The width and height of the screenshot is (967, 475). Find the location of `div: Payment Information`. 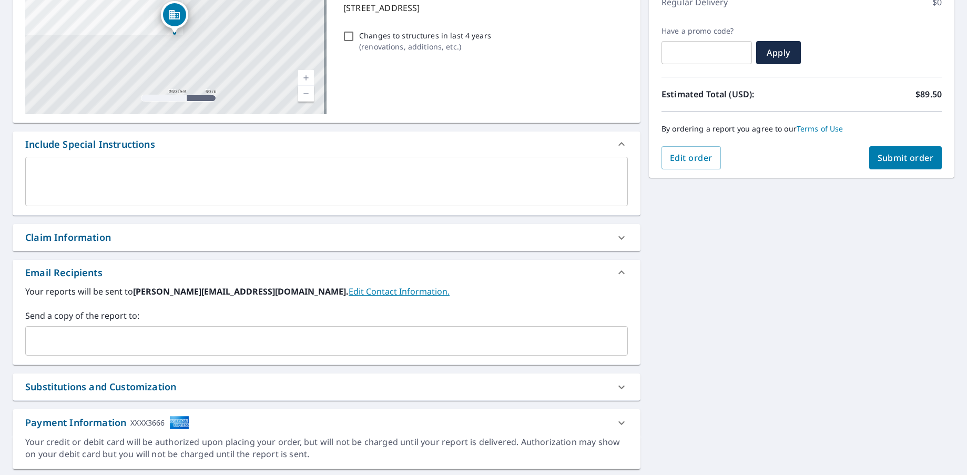

div: Payment Information is located at coordinates (107, 422).